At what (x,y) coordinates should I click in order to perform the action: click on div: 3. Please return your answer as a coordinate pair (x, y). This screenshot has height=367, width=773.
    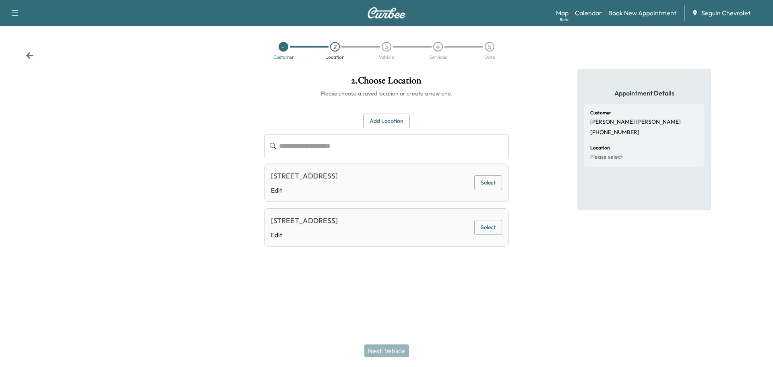
    Looking at the image, I should click on (386, 47).